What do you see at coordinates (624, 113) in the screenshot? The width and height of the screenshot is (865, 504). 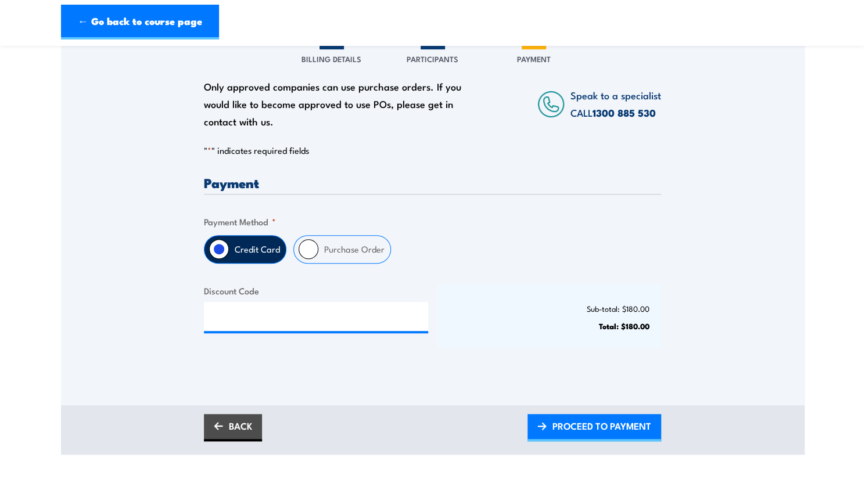 I see `a: 1300 885 530` at bounding box center [624, 113].